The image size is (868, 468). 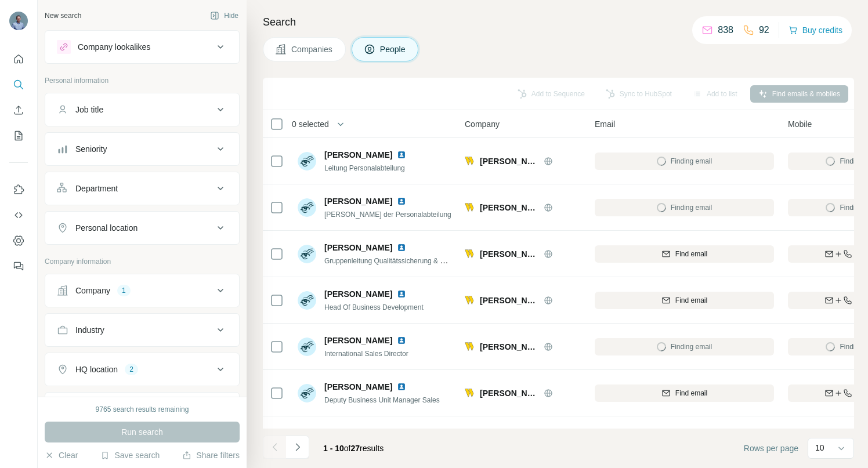 I want to click on button: Save search, so click(x=130, y=455).